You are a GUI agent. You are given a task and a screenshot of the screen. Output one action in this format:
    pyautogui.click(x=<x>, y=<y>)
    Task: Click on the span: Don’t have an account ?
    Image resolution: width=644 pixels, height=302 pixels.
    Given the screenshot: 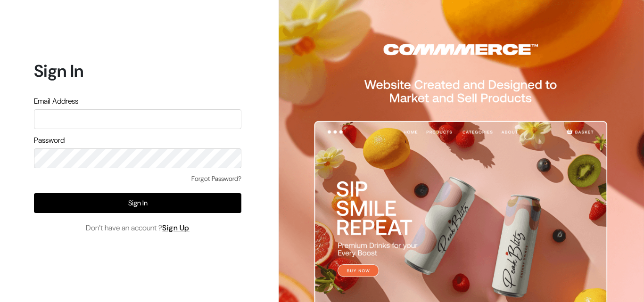 What is the action you would take?
    pyautogui.click(x=138, y=228)
    